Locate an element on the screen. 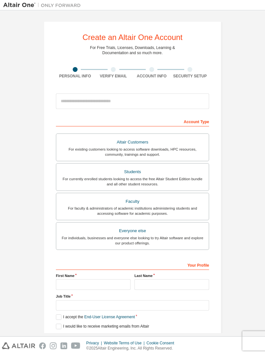 The height and width of the screenshot is (355, 265). img: Altair One is located at coordinates (44, 5).